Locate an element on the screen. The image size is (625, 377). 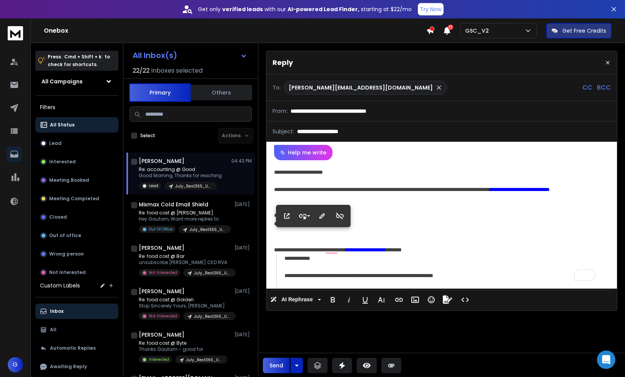
button: Inbox is located at coordinates (77, 311).